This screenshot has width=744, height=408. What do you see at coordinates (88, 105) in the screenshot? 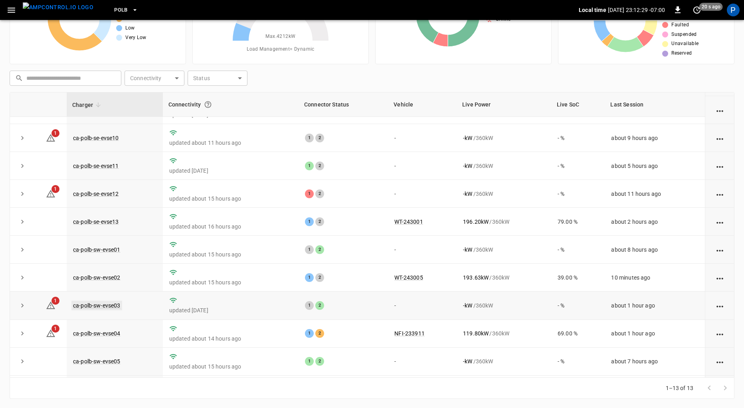
I see `span: Charger` at bounding box center [88, 105].